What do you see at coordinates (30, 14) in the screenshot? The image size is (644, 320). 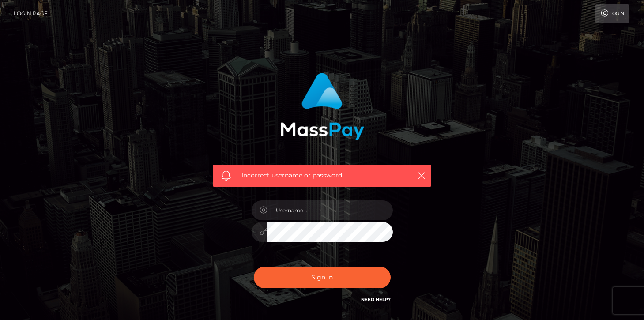 I see `a: Login Page` at bounding box center [30, 14].